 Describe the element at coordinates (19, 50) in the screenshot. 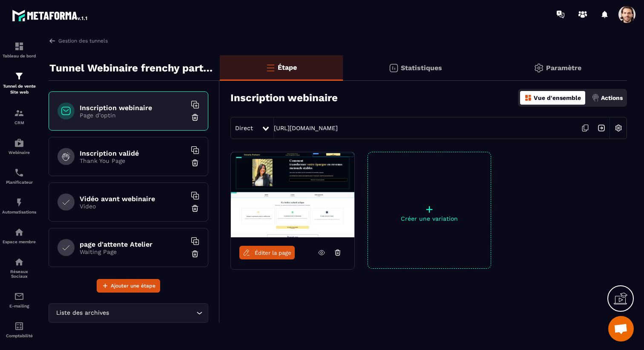

I see `a: formationformationTableau de bord` at that location.